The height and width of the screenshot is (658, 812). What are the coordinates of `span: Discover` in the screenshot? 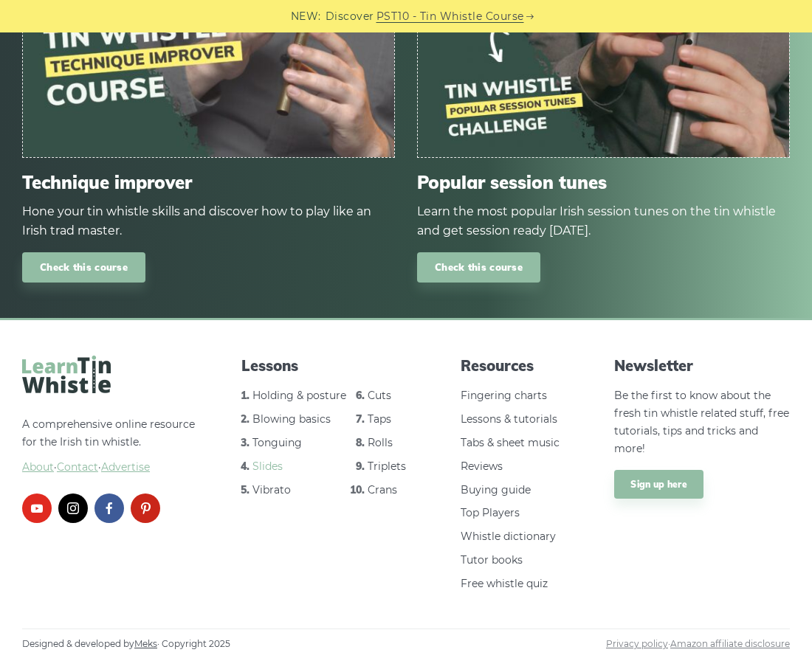 It's located at (350, 16).